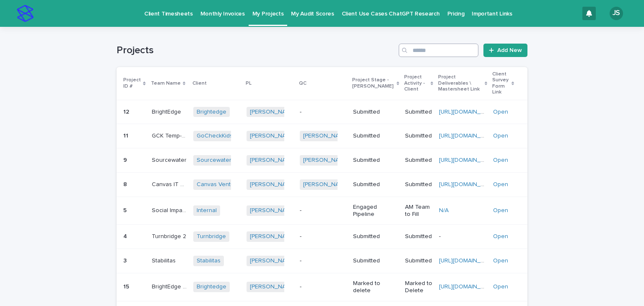 This screenshot has width=644, height=306. Describe the element at coordinates (167, 111) in the screenshot. I see `p: BrightEdge` at that location.